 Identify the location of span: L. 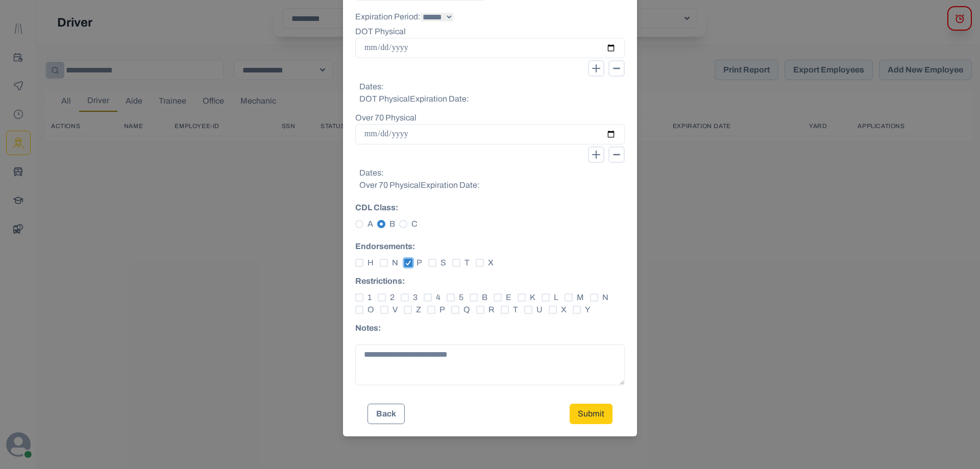
(556, 298).